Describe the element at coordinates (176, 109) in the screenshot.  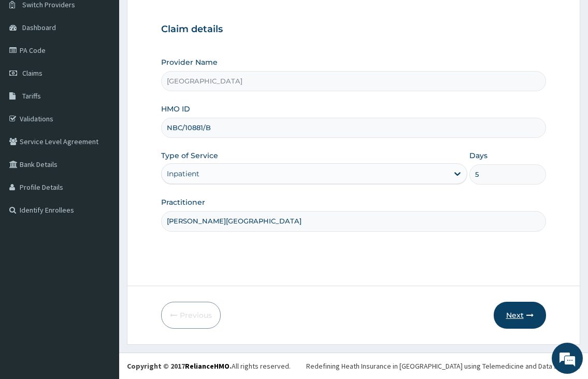
I see `label: HMO ID` at that location.